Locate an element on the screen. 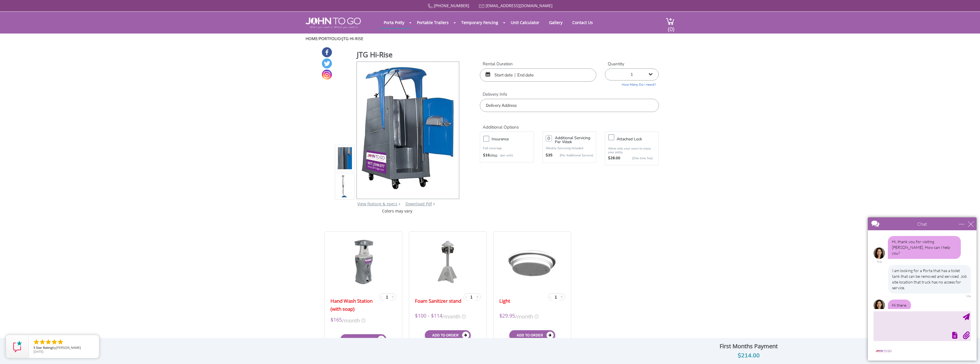 The width and height of the screenshot is (980, 364). span: 5 is located at coordinates (35, 347).